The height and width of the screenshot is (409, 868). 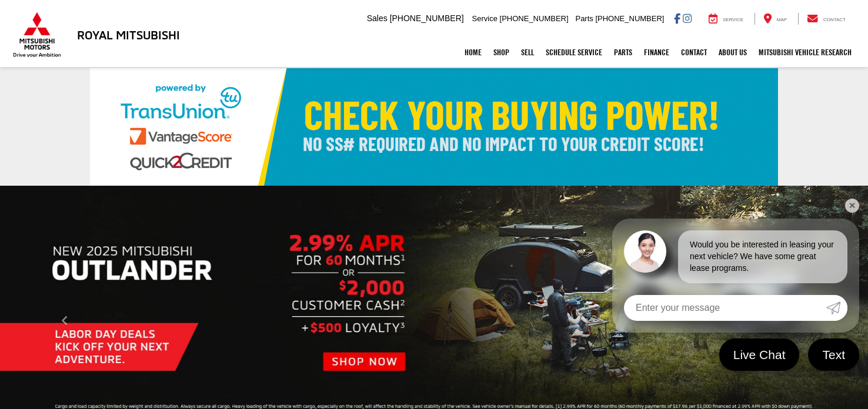 I want to click on a: Mitsubishi Vehicle Research, so click(x=805, y=52).